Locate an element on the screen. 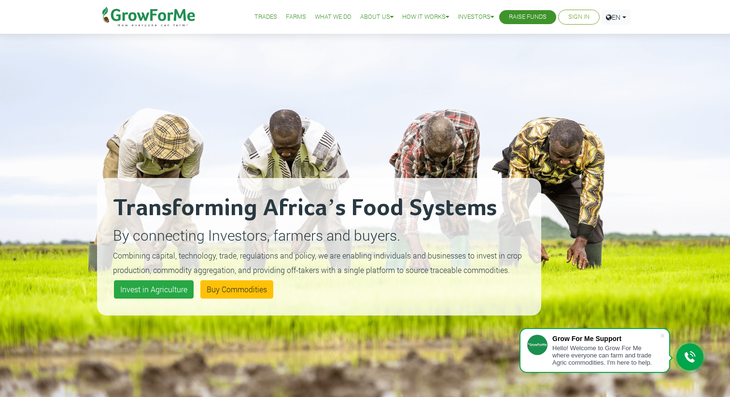 This screenshot has width=730, height=397. a: EN is located at coordinates (616, 17).